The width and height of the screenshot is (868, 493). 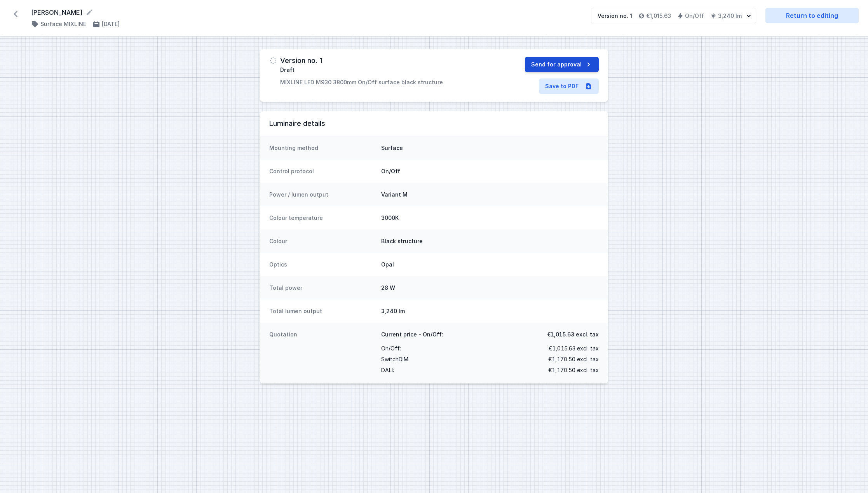 I want to click on span: DALI :, so click(x=388, y=370).